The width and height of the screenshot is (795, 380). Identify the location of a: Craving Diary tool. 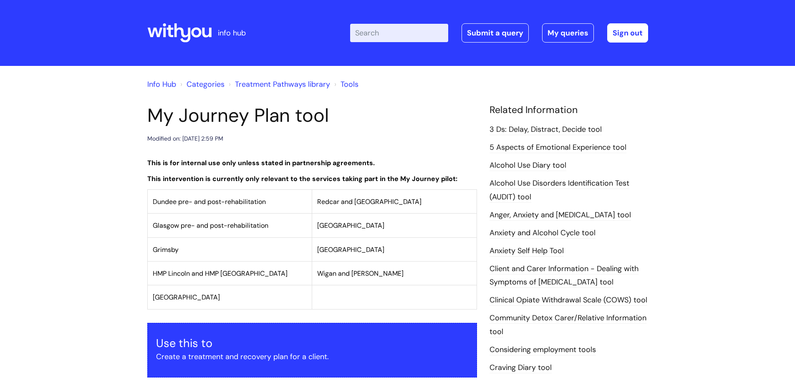
(520, 368).